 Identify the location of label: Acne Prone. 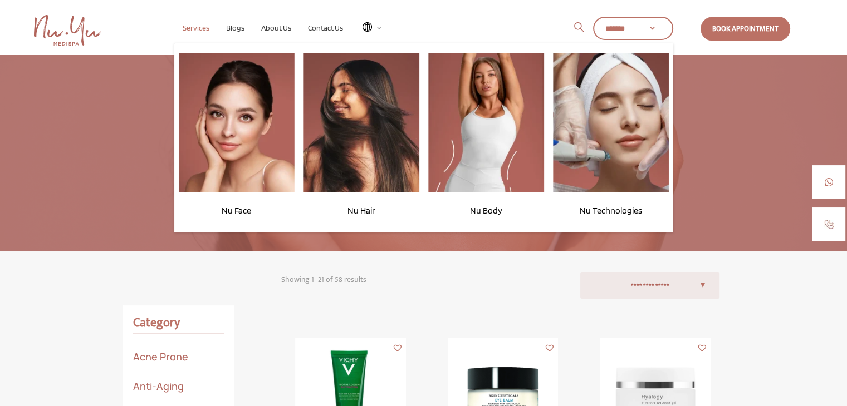
(179, 357).